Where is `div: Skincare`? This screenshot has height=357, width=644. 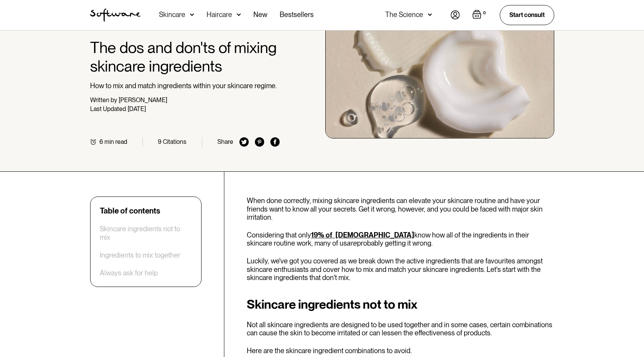 div: Skincare is located at coordinates (172, 15).